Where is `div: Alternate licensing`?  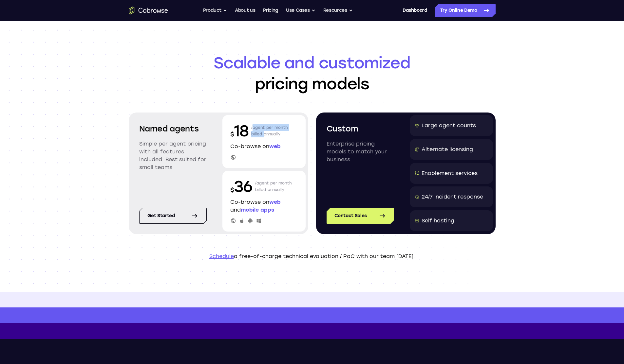 div: Alternate licensing is located at coordinates (447, 149).